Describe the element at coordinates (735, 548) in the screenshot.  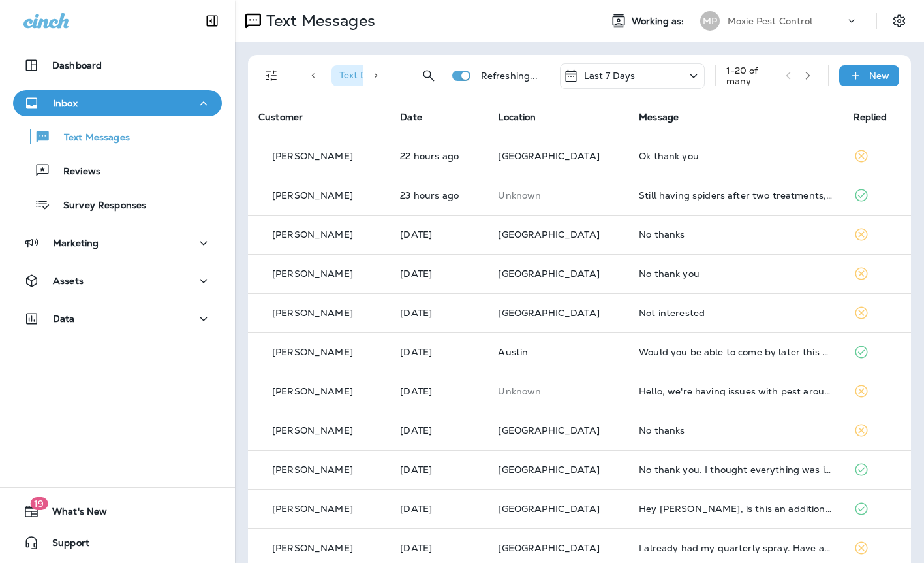
I see `div: I already had my quarterly spray. Have a nice day` at that location.